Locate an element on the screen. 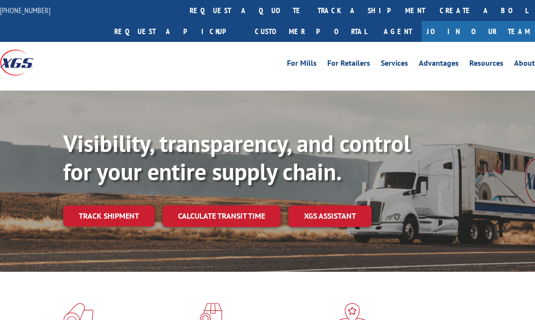  b: Visibility, transparency, and control for your entire supply chain. is located at coordinates (237, 157).